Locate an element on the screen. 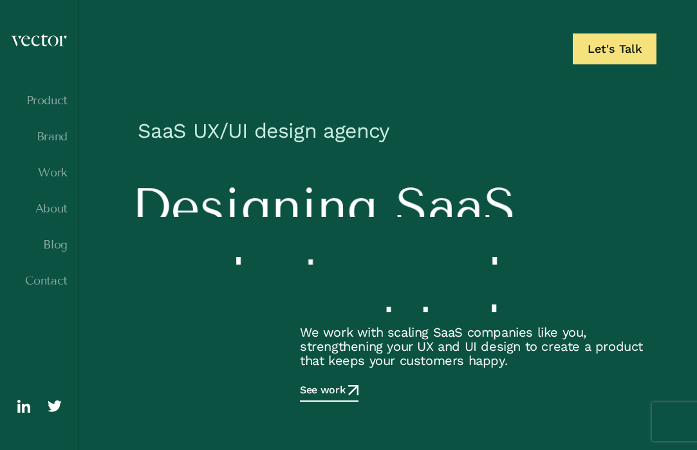 The height and width of the screenshot is (450, 697). p: We work with scaling SaaS companies like you, strengthening your UX and UI design to create a pro... is located at coordinates (474, 346).